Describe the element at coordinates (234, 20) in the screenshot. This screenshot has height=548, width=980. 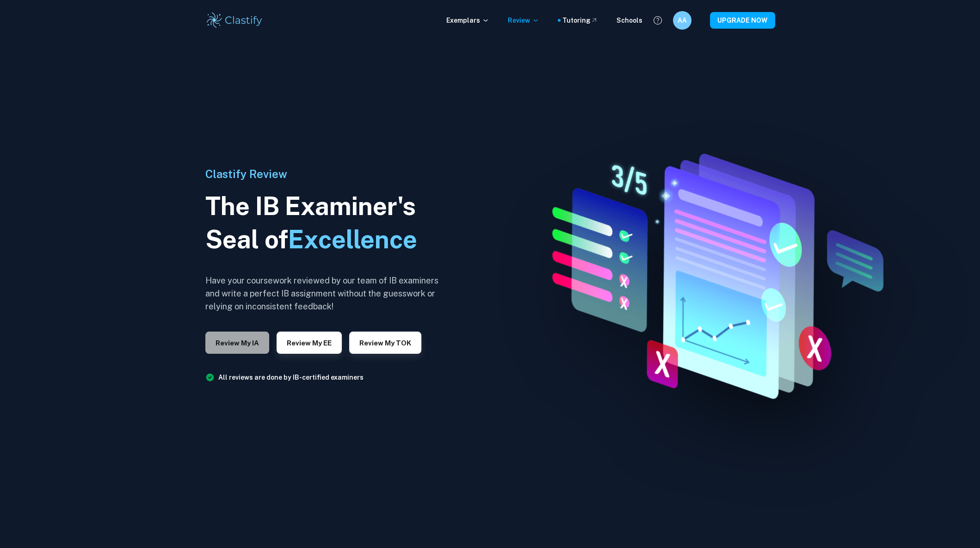
I see `img: Clastify logo` at that location.